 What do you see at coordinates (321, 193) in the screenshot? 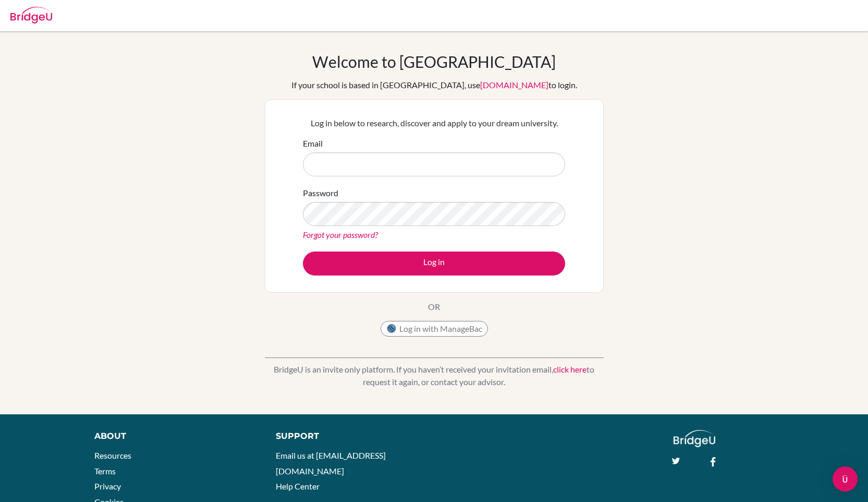
I see `label: Password` at bounding box center [321, 193].